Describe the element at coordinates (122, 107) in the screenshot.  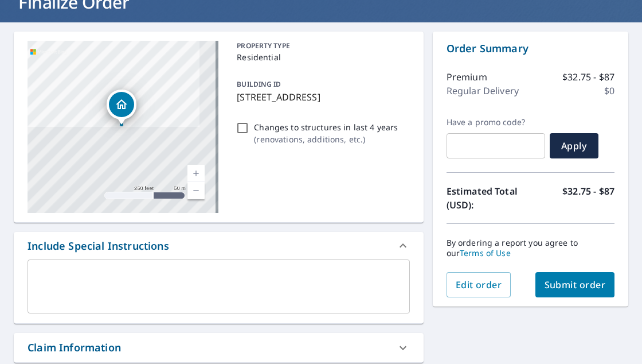
I see `div: Dropped pin, building 1, Residential property, 4234 Fredericksburg Ave Columbus, OH 43228` at that location.